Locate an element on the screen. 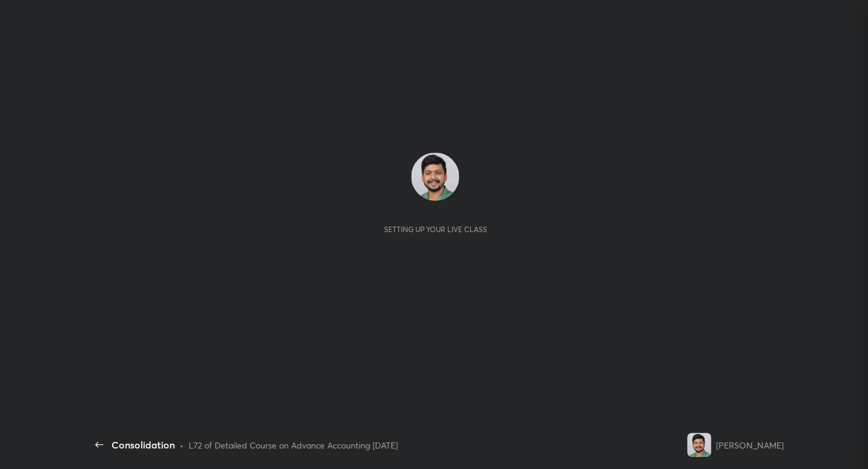  div: Consolidation is located at coordinates (143, 444).